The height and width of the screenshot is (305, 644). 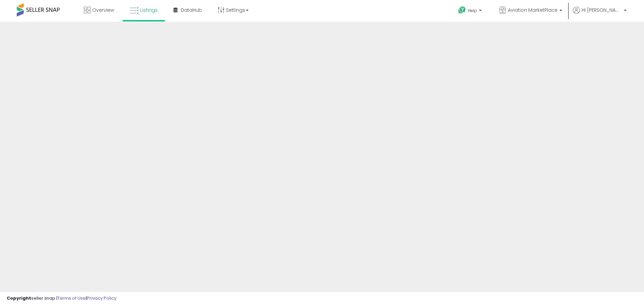 I want to click on a: Privacy Policy, so click(x=102, y=298).